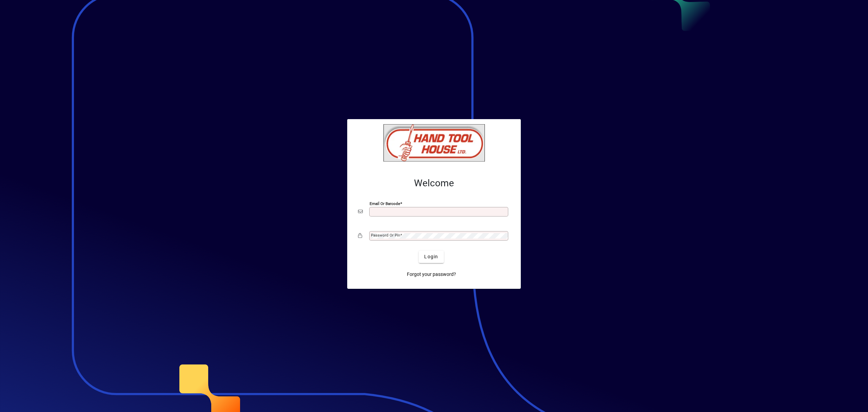 Image resolution: width=868 pixels, height=412 pixels. What do you see at coordinates (386, 235) in the screenshot?
I see `mat-label: Password or Pin` at bounding box center [386, 235].